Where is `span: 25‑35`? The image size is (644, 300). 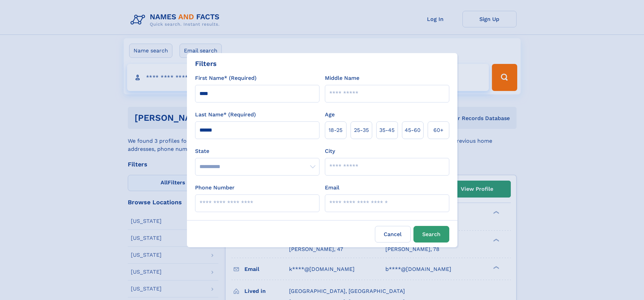 span: 25‑35 is located at coordinates (362, 130).